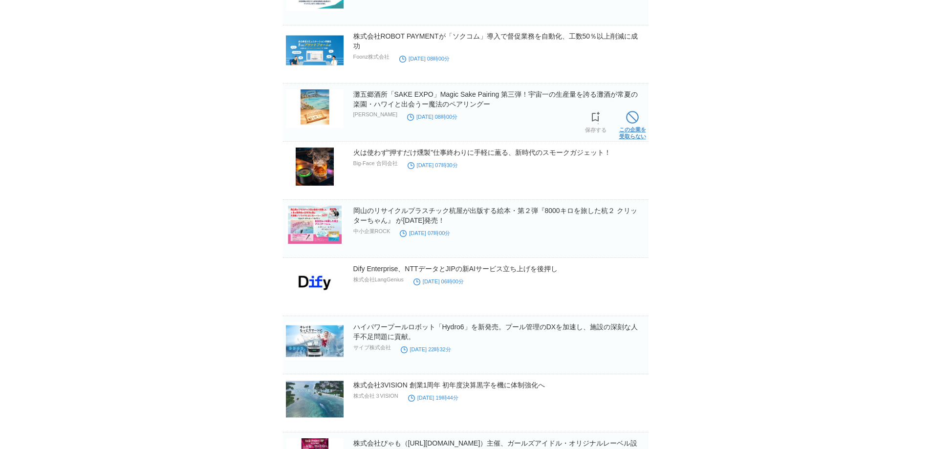  Describe the element at coordinates (632, 124) in the screenshot. I see `a: この企業を受取らない` at that location.